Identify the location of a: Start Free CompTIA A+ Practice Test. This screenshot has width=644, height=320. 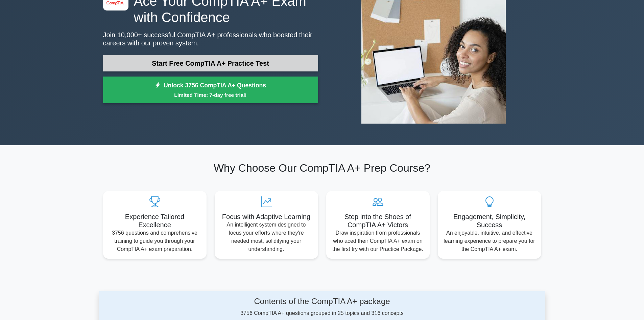
(211, 63).